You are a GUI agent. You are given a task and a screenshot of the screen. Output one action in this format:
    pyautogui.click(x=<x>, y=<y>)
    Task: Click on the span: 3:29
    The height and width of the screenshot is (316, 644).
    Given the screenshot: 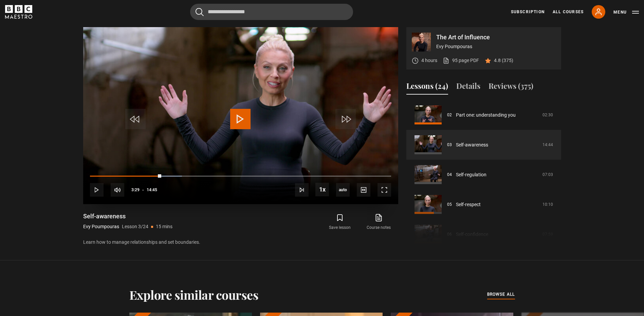 What is the action you would take?
    pyautogui.click(x=135, y=190)
    